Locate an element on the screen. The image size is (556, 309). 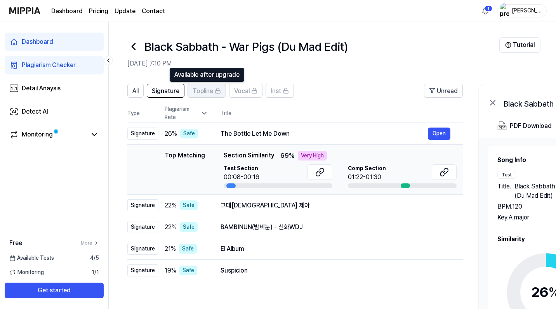
img: profile is located at coordinates (504, 11).